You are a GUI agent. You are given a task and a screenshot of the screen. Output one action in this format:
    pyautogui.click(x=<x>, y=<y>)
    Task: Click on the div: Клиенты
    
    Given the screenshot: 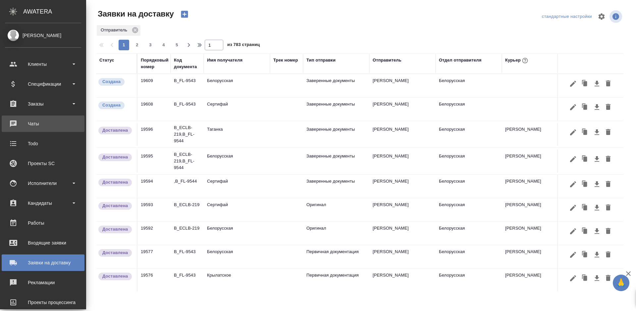 What is the action you would take?
    pyautogui.click(x=43, y=64)
    